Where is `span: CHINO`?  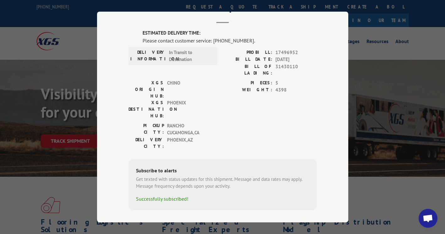 span: CHINO is located at coordinates (188, 89).